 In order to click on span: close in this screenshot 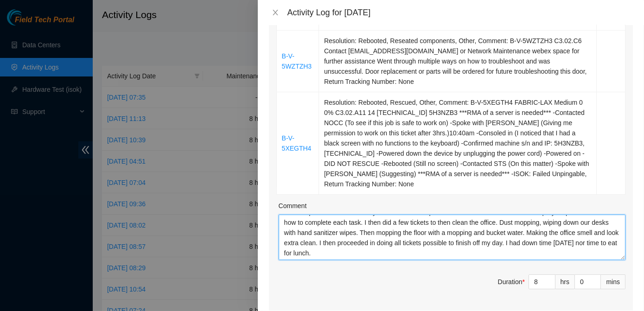, I will do `click(276, 12)`.